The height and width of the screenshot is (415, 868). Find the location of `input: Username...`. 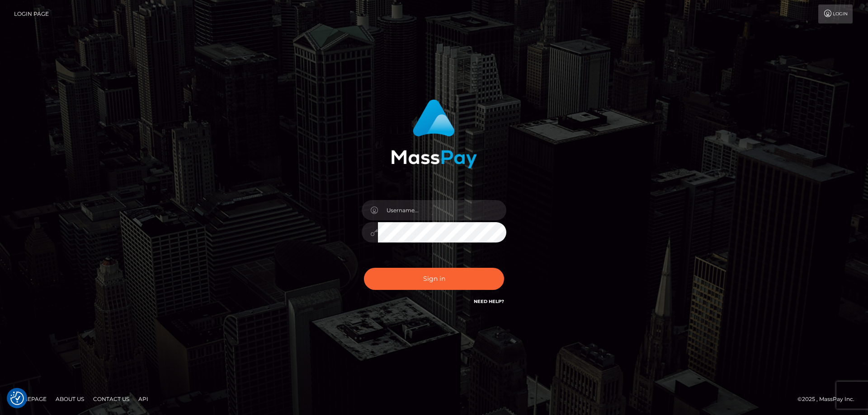

input: Username... is located at coordinates (442, 210).